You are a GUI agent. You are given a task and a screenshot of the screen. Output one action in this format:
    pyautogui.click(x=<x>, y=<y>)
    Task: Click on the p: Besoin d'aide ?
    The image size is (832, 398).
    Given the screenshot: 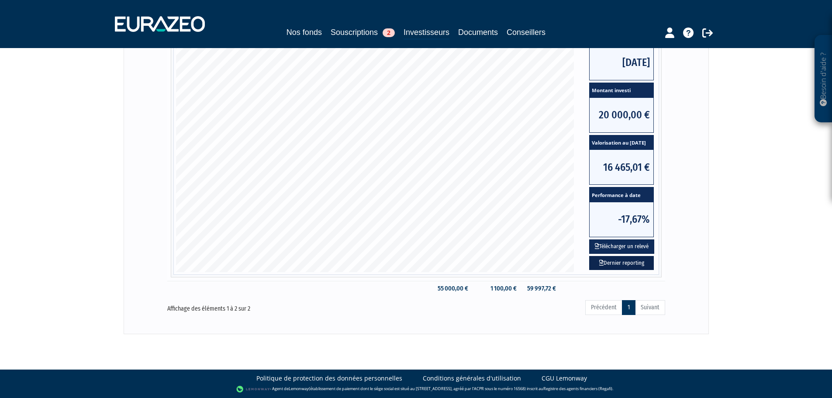 What is the action you would take?
    pyautogui.click(x=824, y=79)
    